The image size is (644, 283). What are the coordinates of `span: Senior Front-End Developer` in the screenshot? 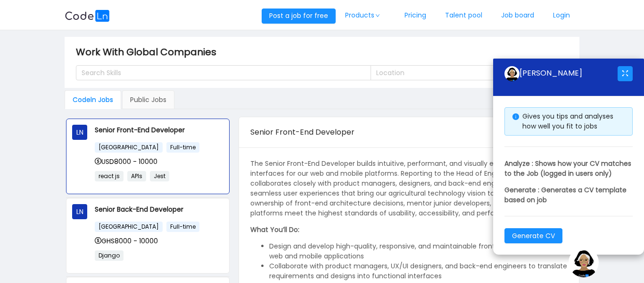 It's located at (302, 132).